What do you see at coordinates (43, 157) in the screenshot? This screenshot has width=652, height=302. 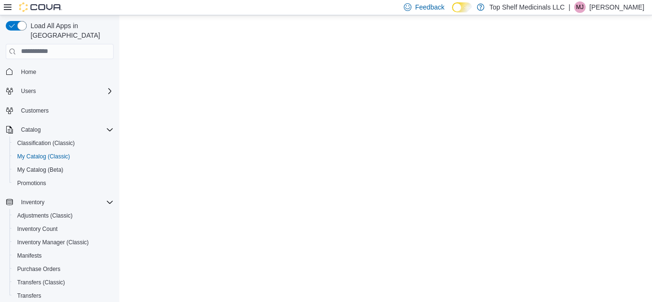 I see `a: My Catalog (Classic)` at bounding box center [43, 157].